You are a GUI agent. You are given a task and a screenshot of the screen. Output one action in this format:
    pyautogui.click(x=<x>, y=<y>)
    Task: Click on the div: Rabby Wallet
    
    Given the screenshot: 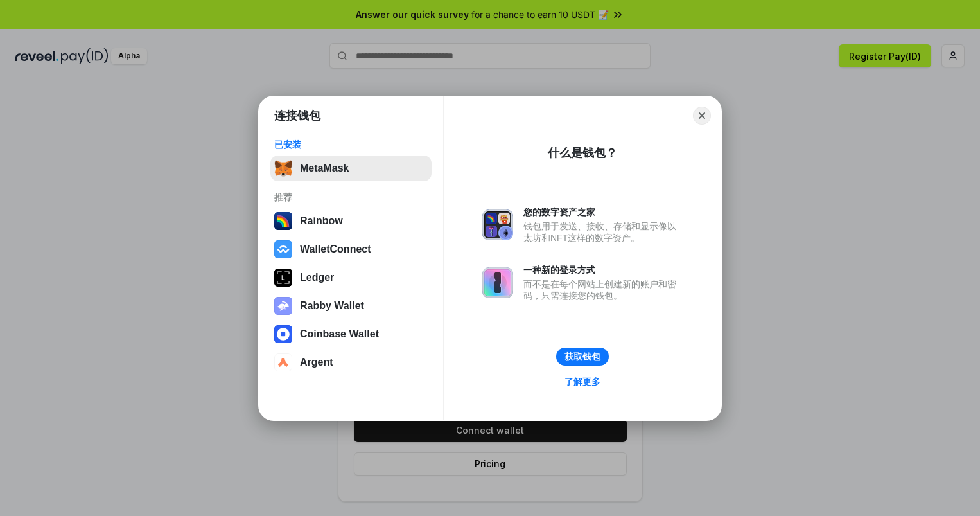 What is the action you would take?
    pyautogui.click(x=332, y=306)
    